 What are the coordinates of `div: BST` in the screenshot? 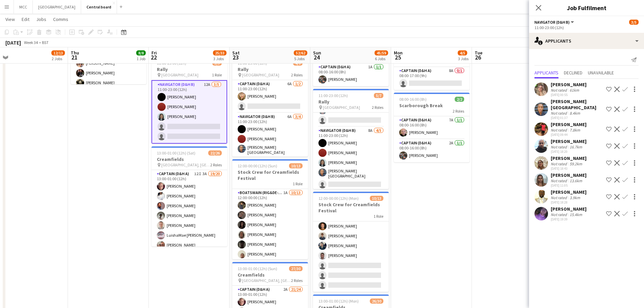 It's located at (45, 42).